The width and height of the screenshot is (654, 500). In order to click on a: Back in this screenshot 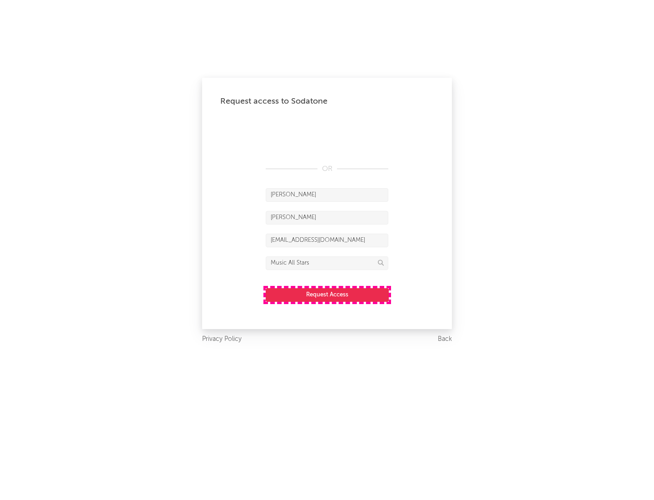, I will do `click(445, 339)`.